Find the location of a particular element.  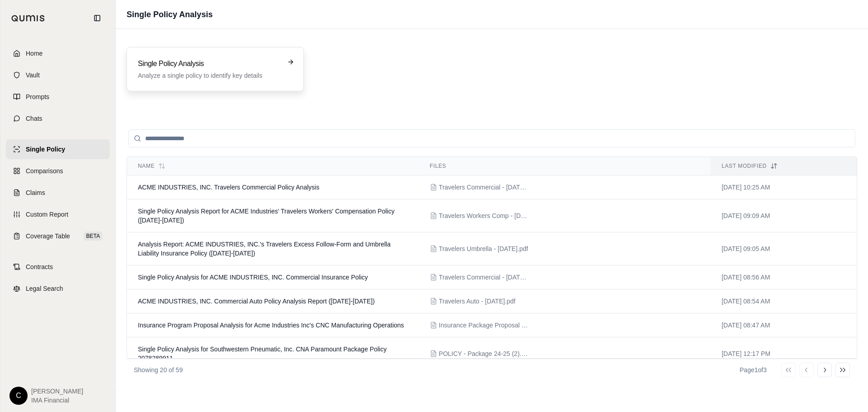

a: Vault is located at coordinates (58, 75).